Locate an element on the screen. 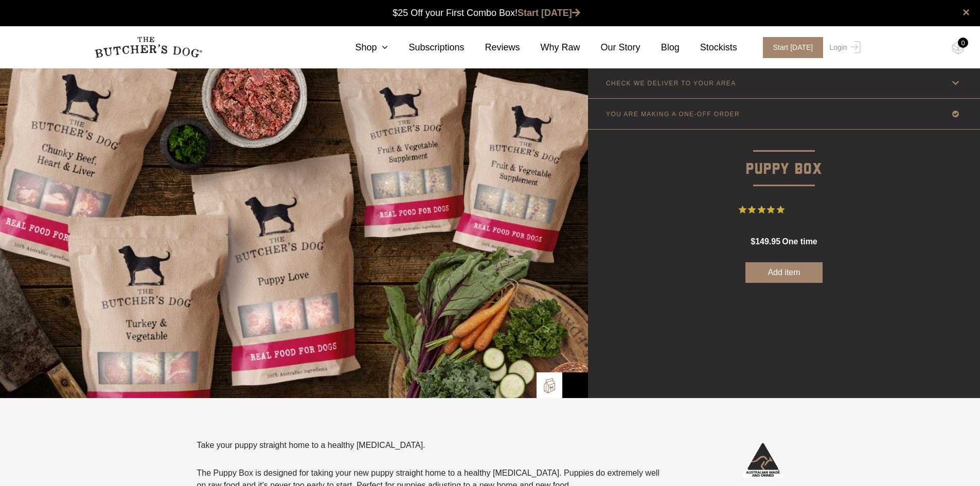 The width and height of the screenshot is (980, 486). img: Bowl-Icon2.png is located at coordinates (575, 385).